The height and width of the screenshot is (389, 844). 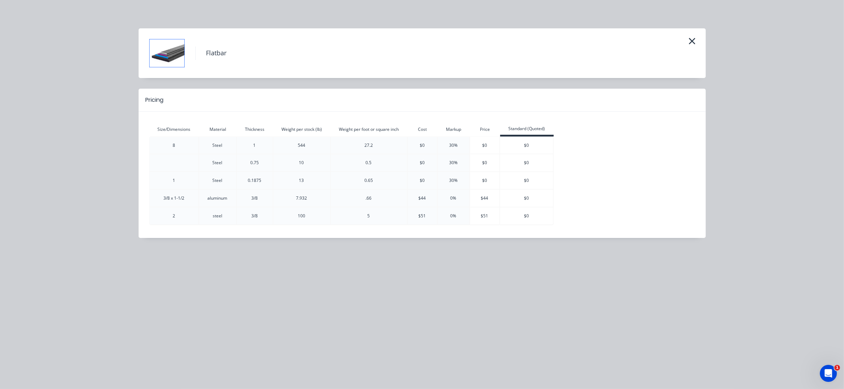 What do you see at coordinates (302, 198) in the screenshot?
I see `div: 7.932` at bounding box center [302, 198].